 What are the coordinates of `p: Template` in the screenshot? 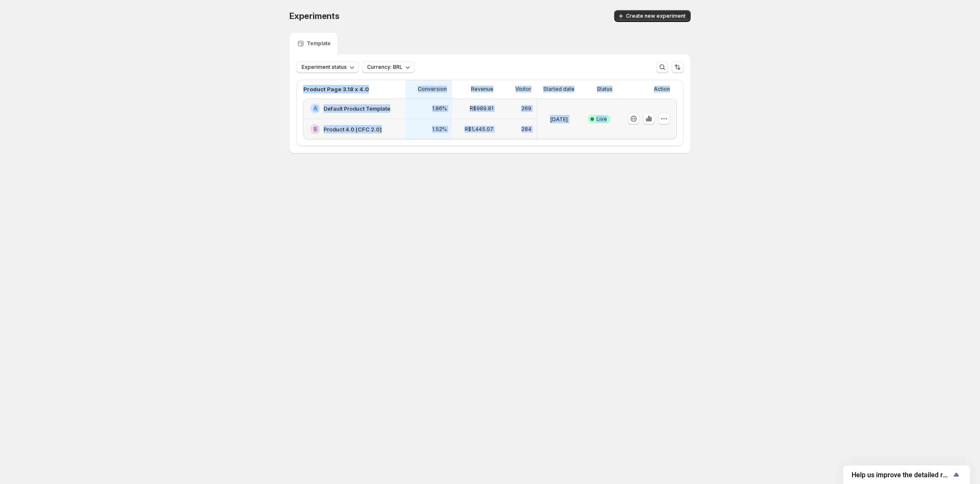 It's located at (318, 43).